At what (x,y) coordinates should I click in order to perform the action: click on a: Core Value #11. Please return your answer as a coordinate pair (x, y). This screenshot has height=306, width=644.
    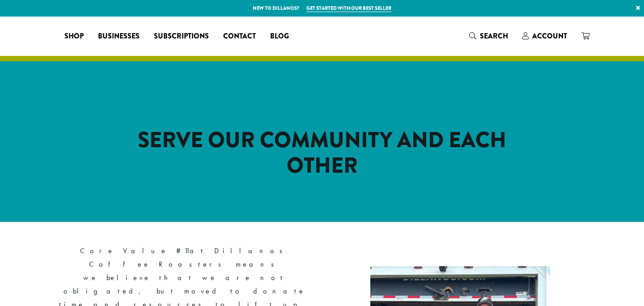
    Looking at the image, I should click on (135, 250).